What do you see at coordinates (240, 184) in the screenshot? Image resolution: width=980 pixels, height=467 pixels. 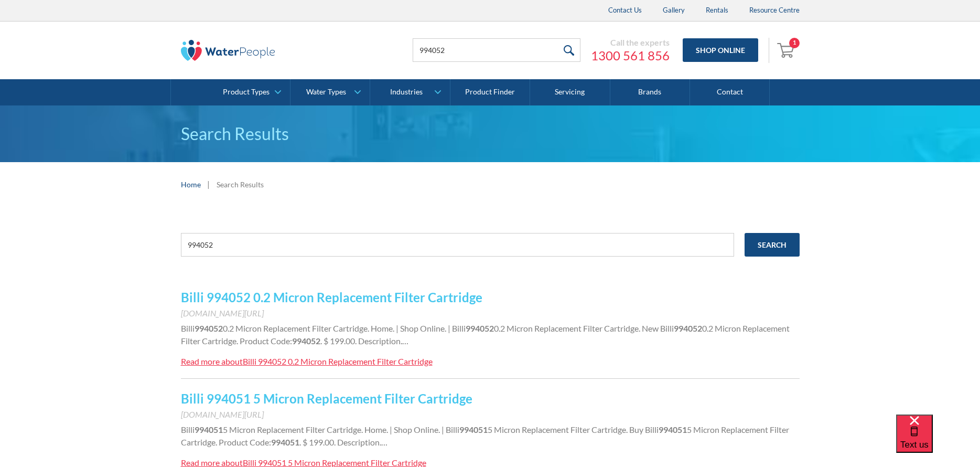 I see `div: Search Results` at bounding box center [240, 184].